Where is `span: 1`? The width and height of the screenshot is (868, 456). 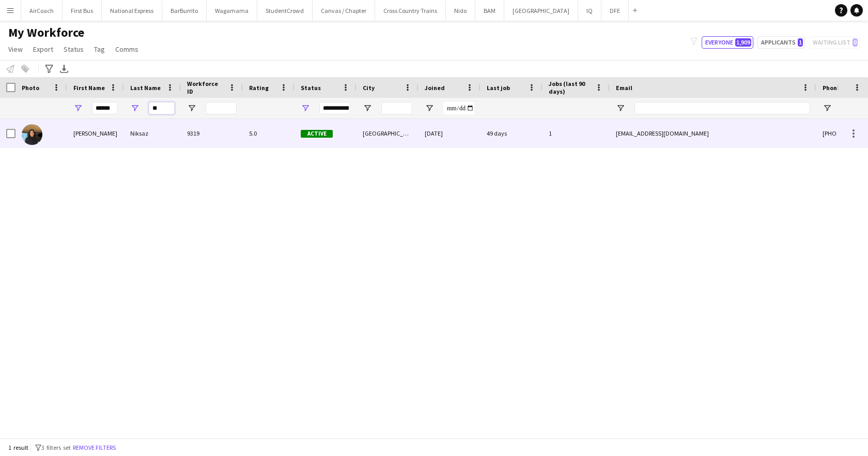
span: 1 is located at coordinates (801, 43).